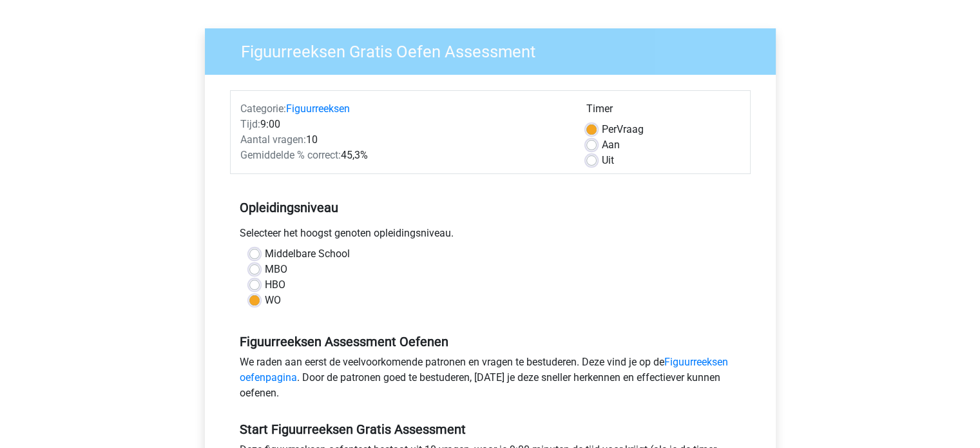  I want to click on h5: Opleidingsniveau, so click(490, 207).